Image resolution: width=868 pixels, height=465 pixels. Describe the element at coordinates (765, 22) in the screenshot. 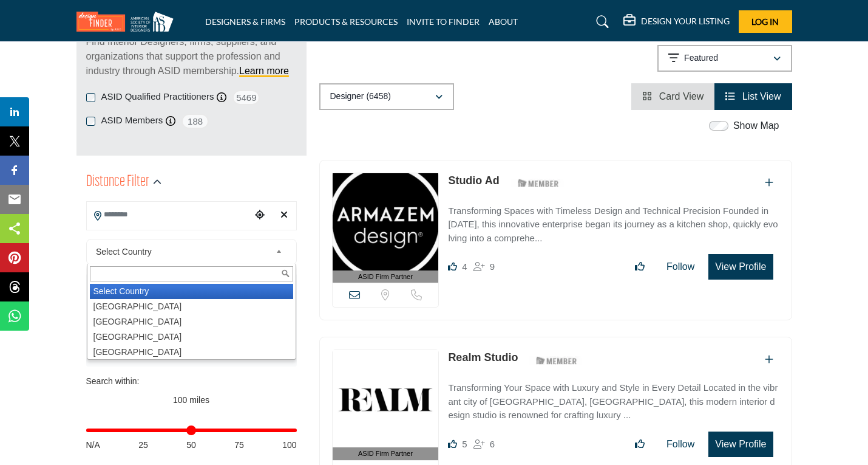

I see `button: Log In` at that location.